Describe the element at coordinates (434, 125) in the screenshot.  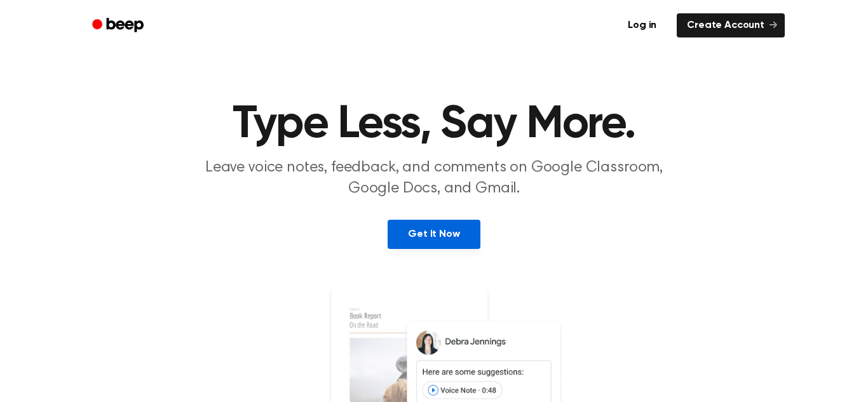
I see `h1: Type Less, Say More.` at that location.